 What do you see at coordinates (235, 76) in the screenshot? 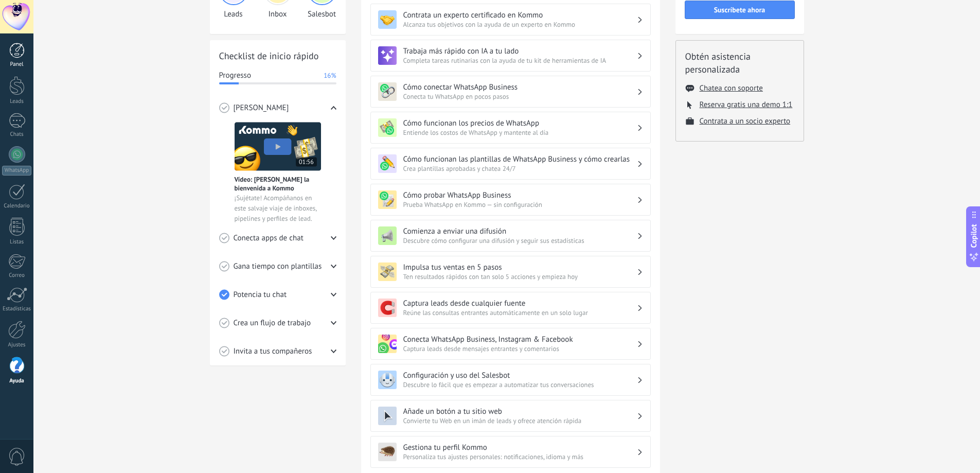
I see `span: Progresso` at bounding box center [235, 76].